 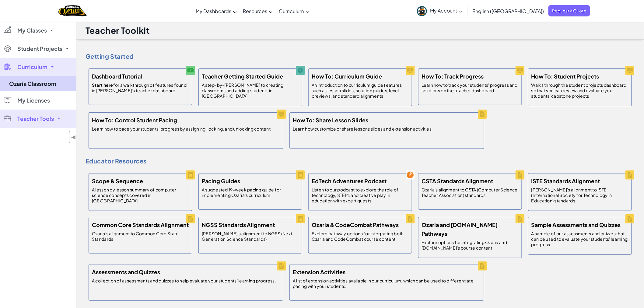 What do you see at coordinates (360, 195) in the screenshot?
I see `p: Listen to our podcast to explore the role of technology, STEM, and creative play in education wit...` at bounding box center [360, 195].